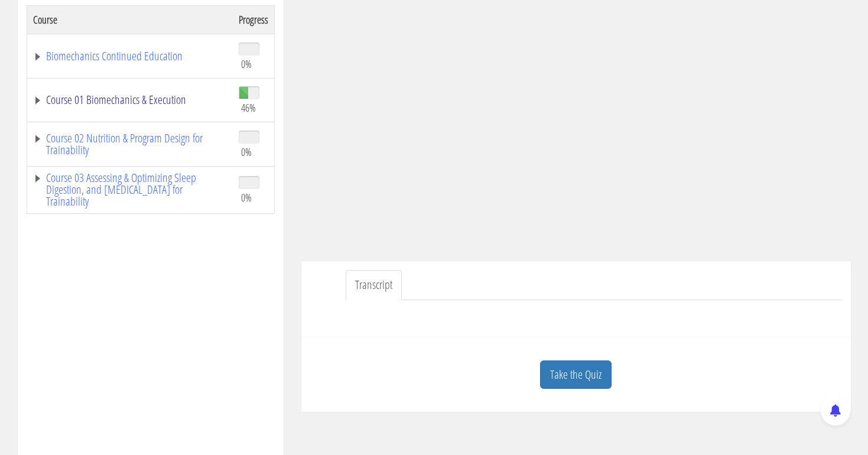 The image size is (868, 455). What do you see at coordinates (130, 100) in the screenshot?
I see `a: Course 01 Biomechanics & Execution` at bounding box center [130, 100].